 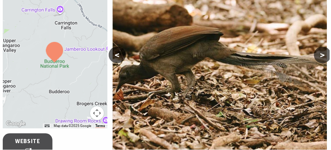 What do you see at coordinates (97, 114) in the screenshot?
I see `button: Map camera controls` at bounding box center [97, 114].